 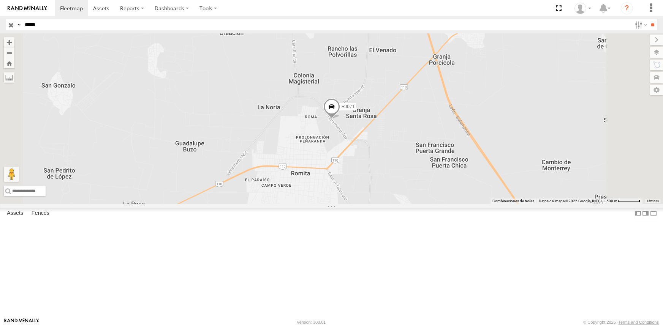 I want to click on button: Zoom Home, so click(x=9, y=63).